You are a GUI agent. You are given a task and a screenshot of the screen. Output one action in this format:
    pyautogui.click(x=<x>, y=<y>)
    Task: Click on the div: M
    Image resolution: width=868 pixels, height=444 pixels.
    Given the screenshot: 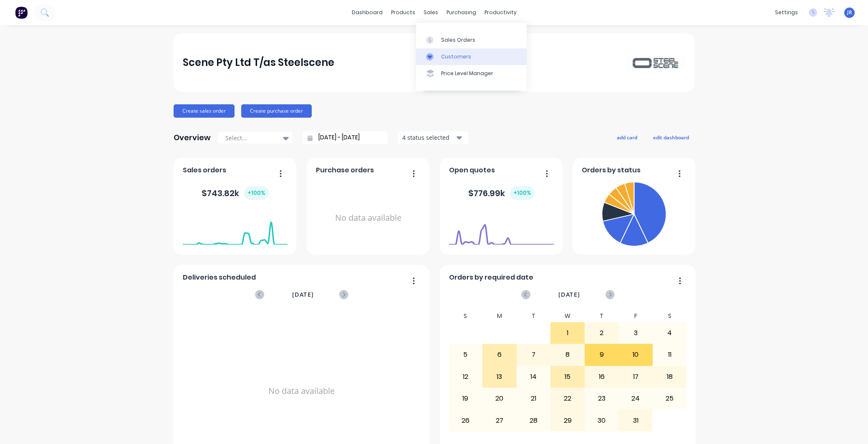 What is the action you would take?
    pyautogui.click(x=500, y=316)
    